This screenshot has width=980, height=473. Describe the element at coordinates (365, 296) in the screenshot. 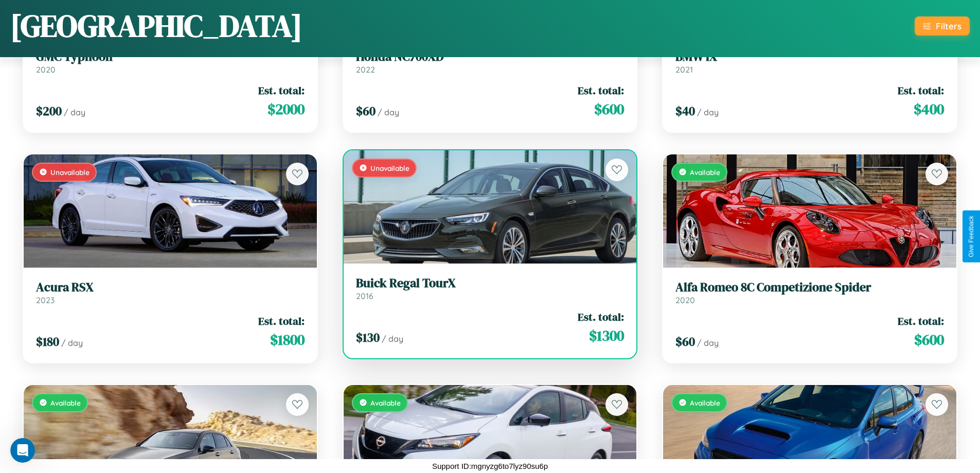

I see `span: 2016` at that location.